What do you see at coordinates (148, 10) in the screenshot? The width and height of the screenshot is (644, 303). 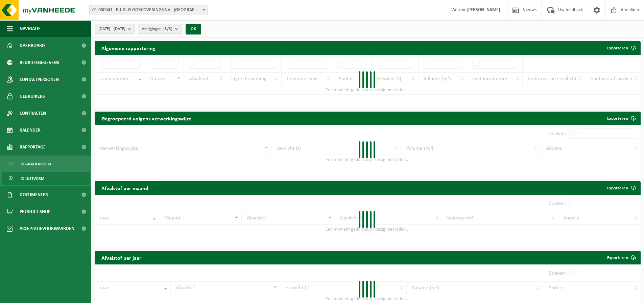 I see `span: 01-000041 - B.I.G. FLOORCOVERINGS NV - WIELSBEKE` at bounding box center [148, 10].